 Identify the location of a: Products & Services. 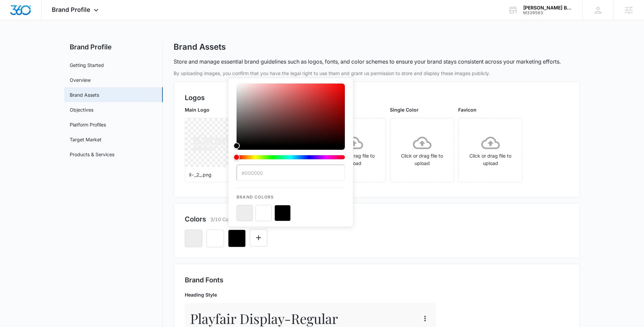
(92, 154).